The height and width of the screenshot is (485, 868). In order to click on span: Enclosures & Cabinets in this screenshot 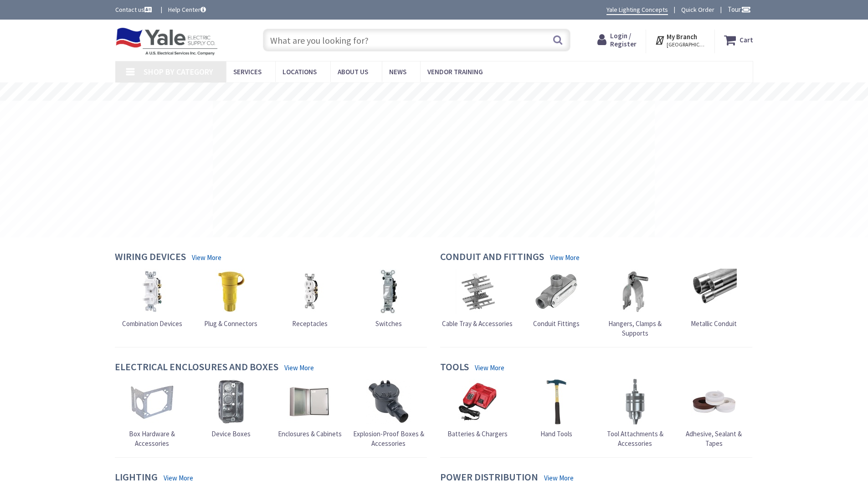, I will do `click(310, 434)`.